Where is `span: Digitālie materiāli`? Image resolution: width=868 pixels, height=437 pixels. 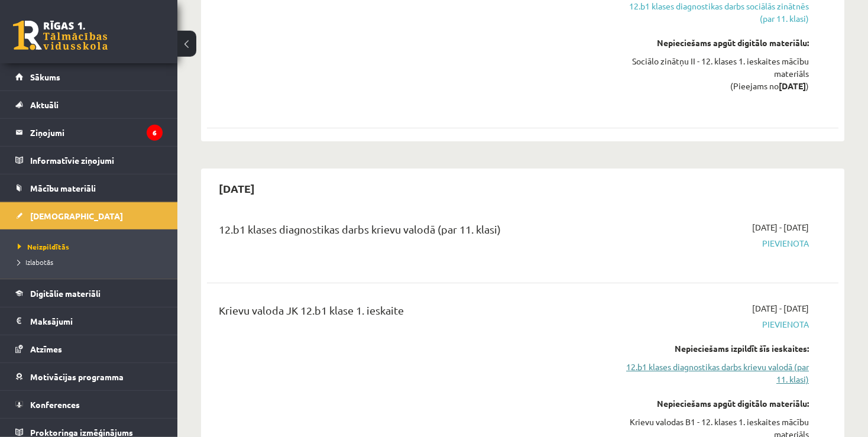 span: Digitālie materiāli is located at coordinates (65, 293).